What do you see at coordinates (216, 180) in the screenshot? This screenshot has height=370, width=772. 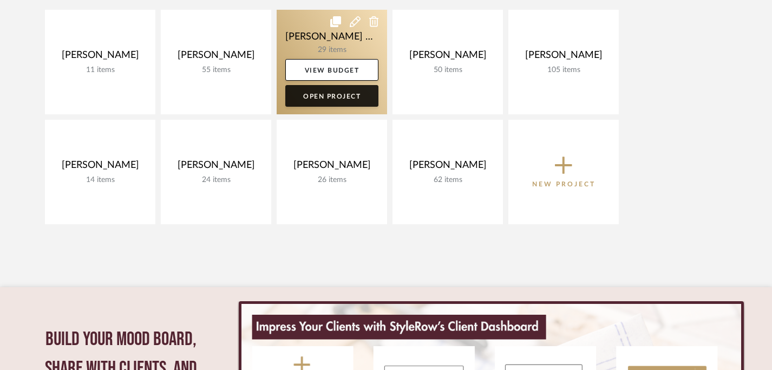 I see `div: 24 items` at bounding box center [216, 180].